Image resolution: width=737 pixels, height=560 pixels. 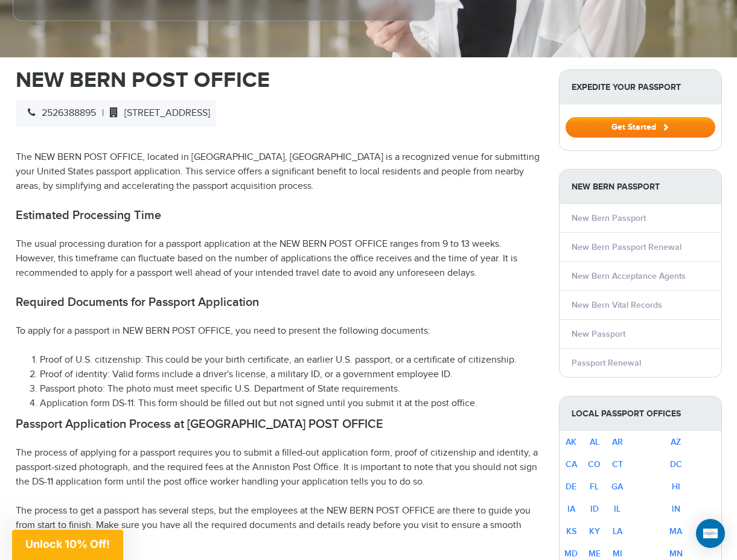 I want to click on h1: NEW BERN POST OFFICE, so click(x=278, y=80).